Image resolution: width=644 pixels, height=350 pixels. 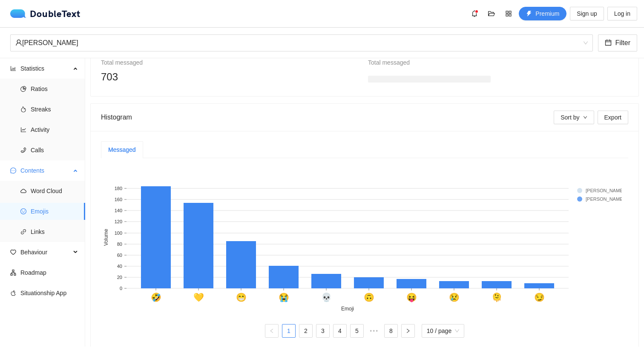 What do you see at coordinates (323, 331) in the screenshot?
I see `li: 3` at bounding box center [323, 331].